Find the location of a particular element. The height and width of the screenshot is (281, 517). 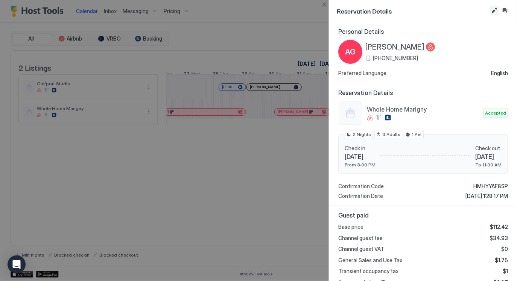

span: Transient occupancy tax is located at coordinates (368, 272).